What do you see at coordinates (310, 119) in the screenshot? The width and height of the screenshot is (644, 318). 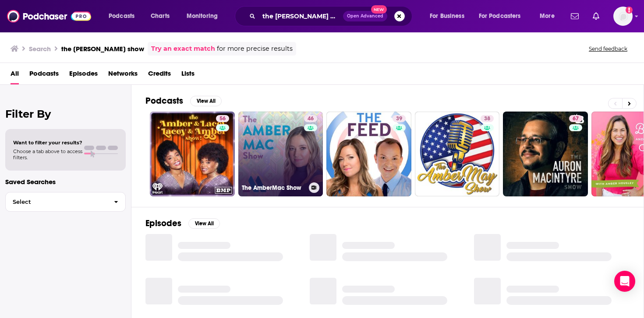 I see `span: 46` at bounding box center [310, 119].